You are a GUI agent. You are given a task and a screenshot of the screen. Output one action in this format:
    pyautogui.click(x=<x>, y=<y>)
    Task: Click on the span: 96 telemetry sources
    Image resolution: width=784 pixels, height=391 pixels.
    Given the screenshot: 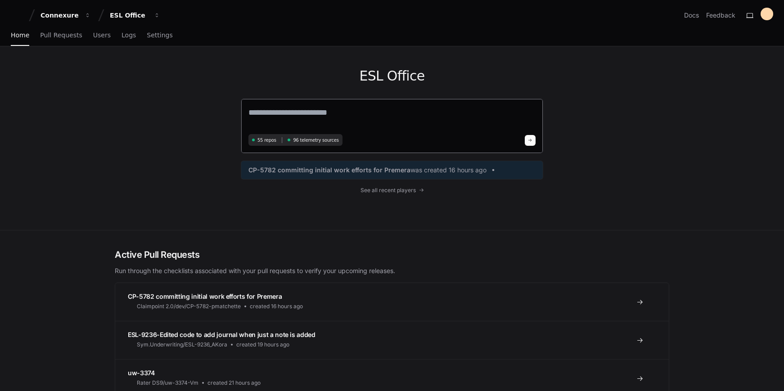 What is the action you would take?
    pyautogui.click(x=316, y=140)
    